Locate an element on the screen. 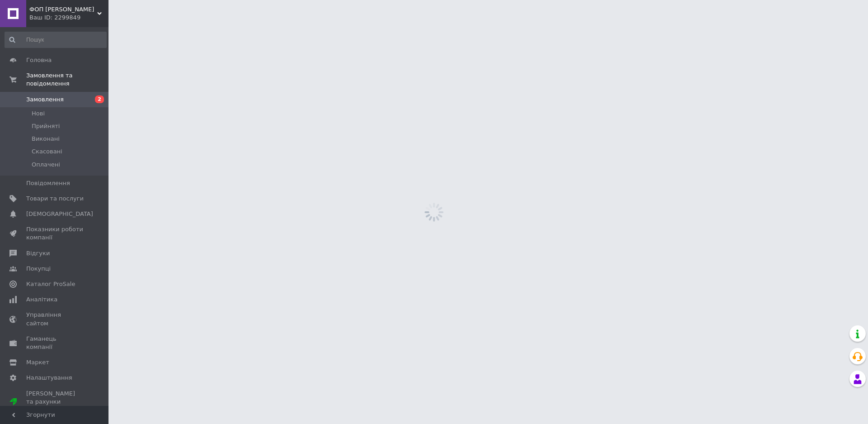 The width and height of the screenshot is (868, 424). span: Товари та послуги is located at coordinates (55, 199).